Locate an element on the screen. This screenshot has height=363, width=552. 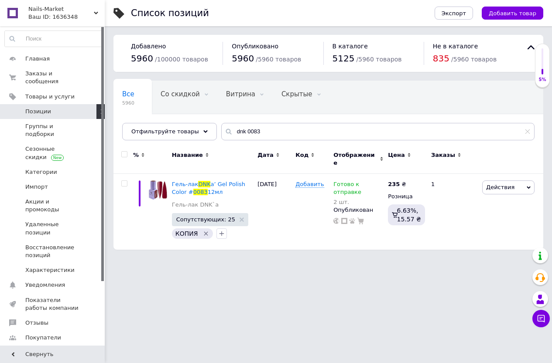
span: Добавить is located at coordinates (309, 185).